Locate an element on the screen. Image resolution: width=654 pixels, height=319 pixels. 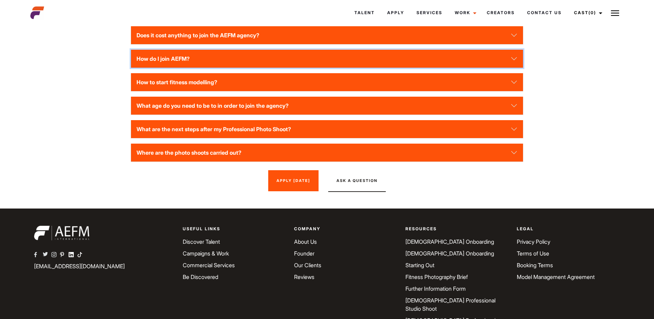
button: Does it cost anything to join the AEFM agency? is located at coordinates (327, 35).